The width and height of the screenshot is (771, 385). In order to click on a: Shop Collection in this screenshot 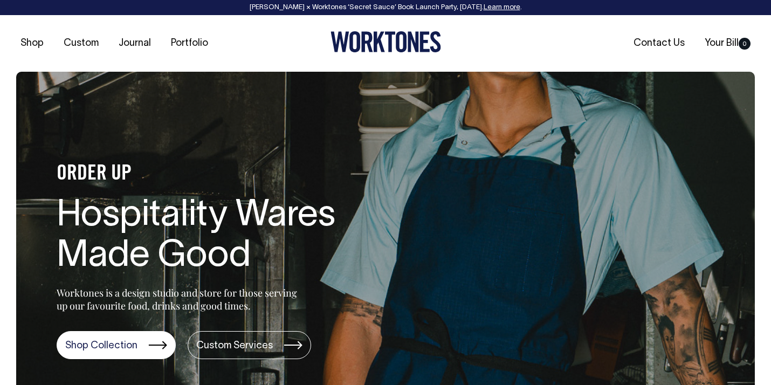, I will do `click(116, 345)`.